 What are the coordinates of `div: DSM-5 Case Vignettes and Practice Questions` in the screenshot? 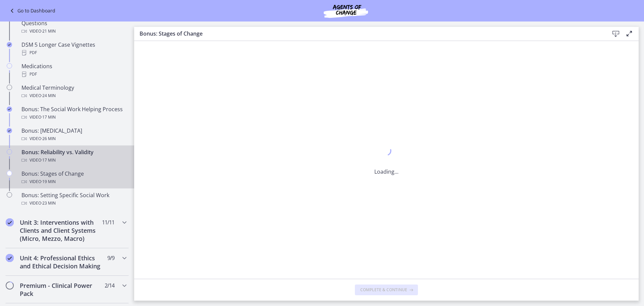 It's located at (74, 23).